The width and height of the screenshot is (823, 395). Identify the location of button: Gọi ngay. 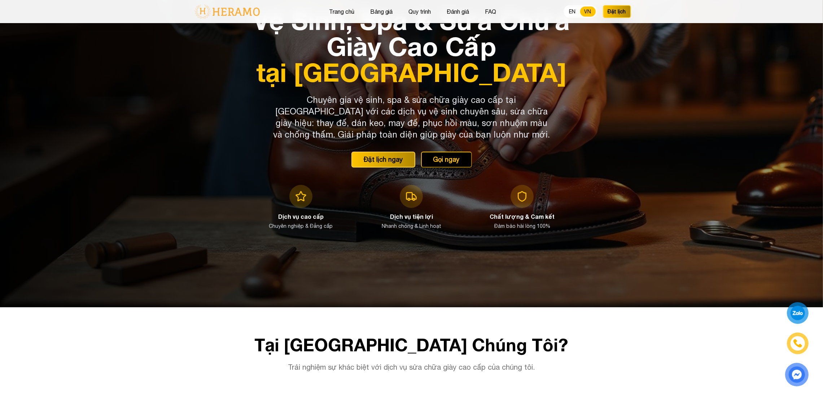
(446, 159).